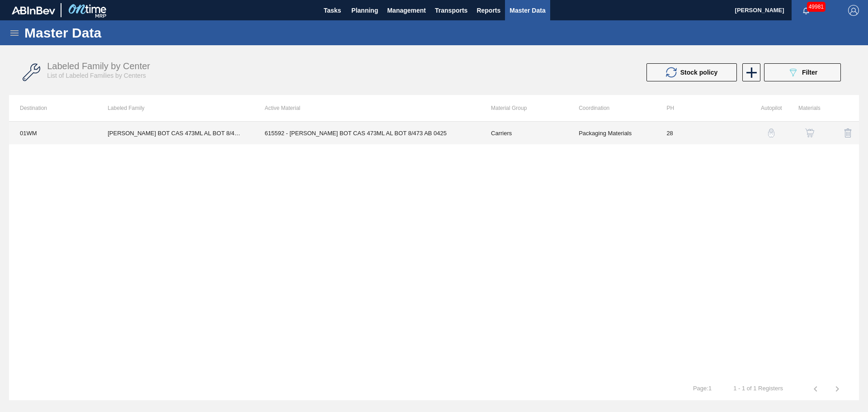 The image size is (868, 412). I want to click on th: Labeled Family, so click(175, 108).